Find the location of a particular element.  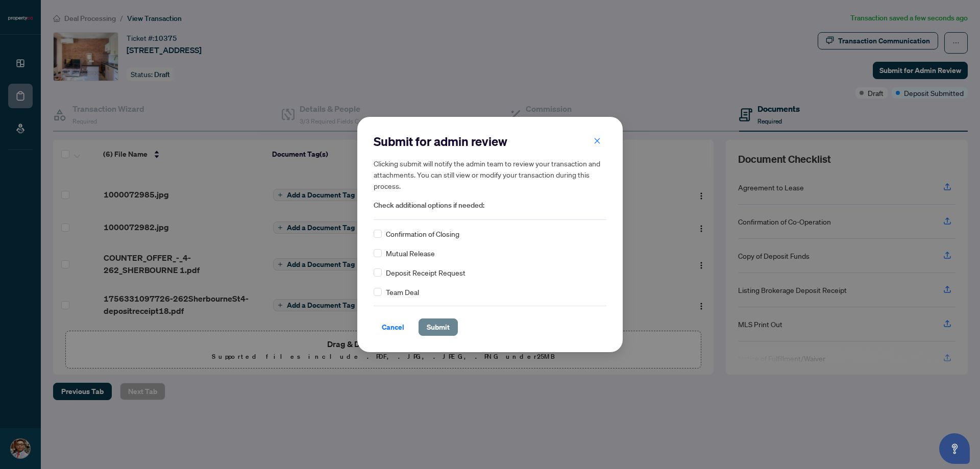

h2: Submit for admin review is located at coordinates (490, 142).